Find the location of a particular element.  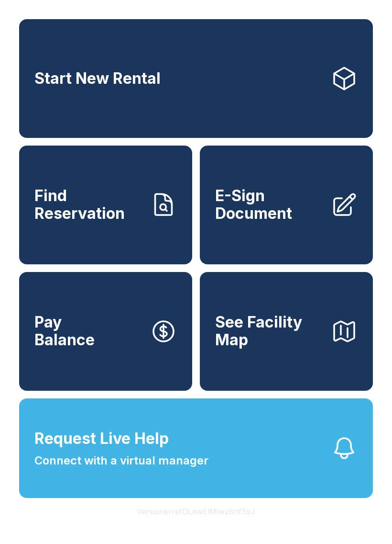

a: Start New Rental is located at coordinates (196, 79).